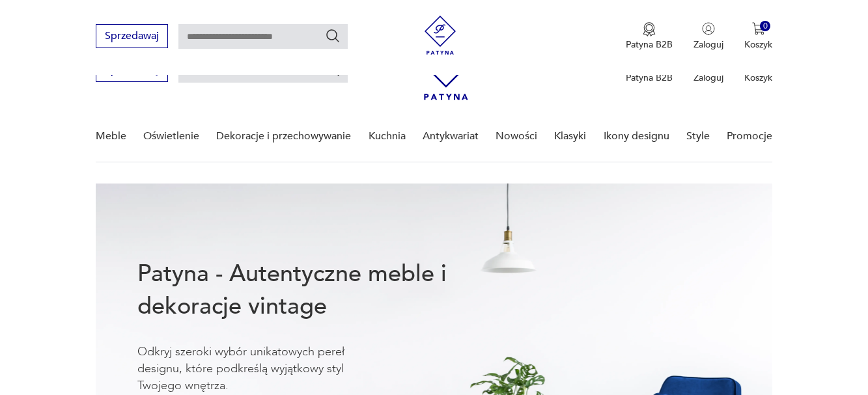 This screenshot has width=868, height=395. What do you see at coordinates (708, 28) in the screenshot?
I see `img: Ikonka użytkownika` at bounding box center [708, 28].